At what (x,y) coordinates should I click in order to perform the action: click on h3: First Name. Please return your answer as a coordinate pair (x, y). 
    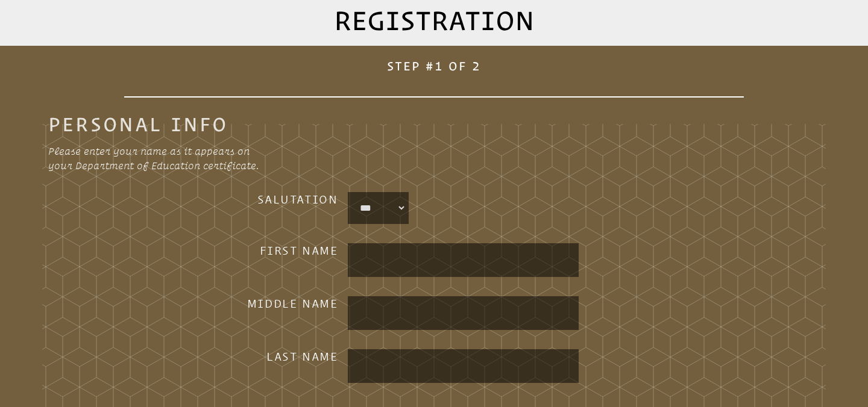
    Looking at the image, I should click on (241, 250).